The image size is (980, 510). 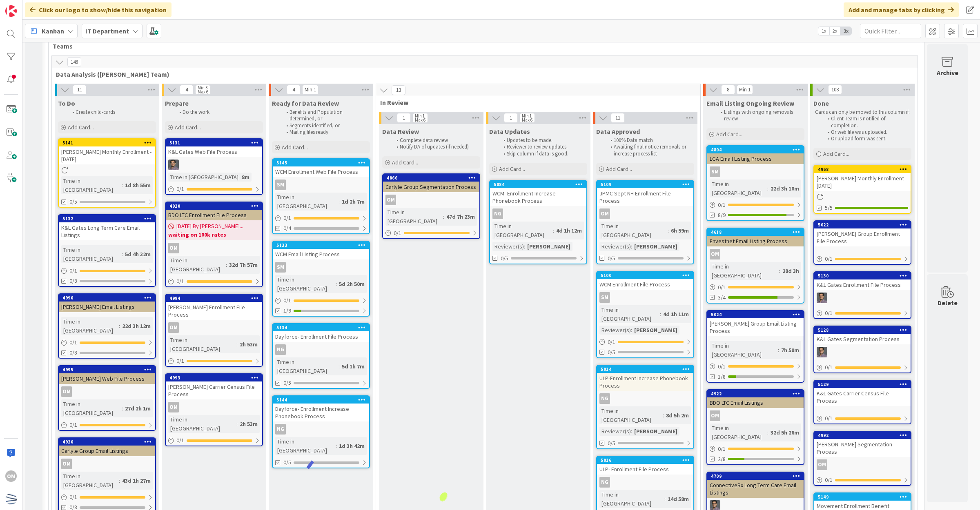 I want to click on div: 4994, so click(x=214, y=298).